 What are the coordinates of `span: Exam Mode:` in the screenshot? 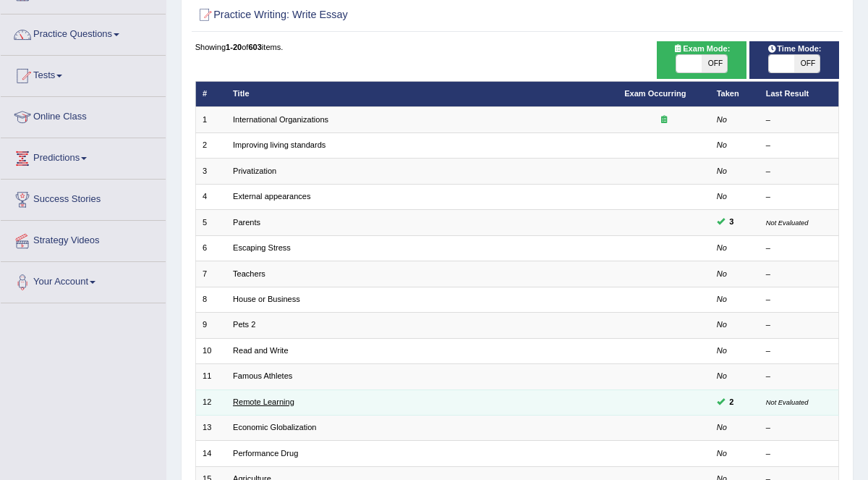 It's located at (702, 49).